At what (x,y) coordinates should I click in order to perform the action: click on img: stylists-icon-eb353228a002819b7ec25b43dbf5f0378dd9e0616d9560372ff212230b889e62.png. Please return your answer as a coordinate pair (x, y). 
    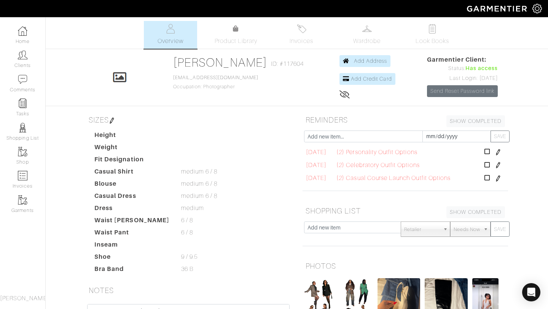
    Looking at the image, I should click on (22, 127).